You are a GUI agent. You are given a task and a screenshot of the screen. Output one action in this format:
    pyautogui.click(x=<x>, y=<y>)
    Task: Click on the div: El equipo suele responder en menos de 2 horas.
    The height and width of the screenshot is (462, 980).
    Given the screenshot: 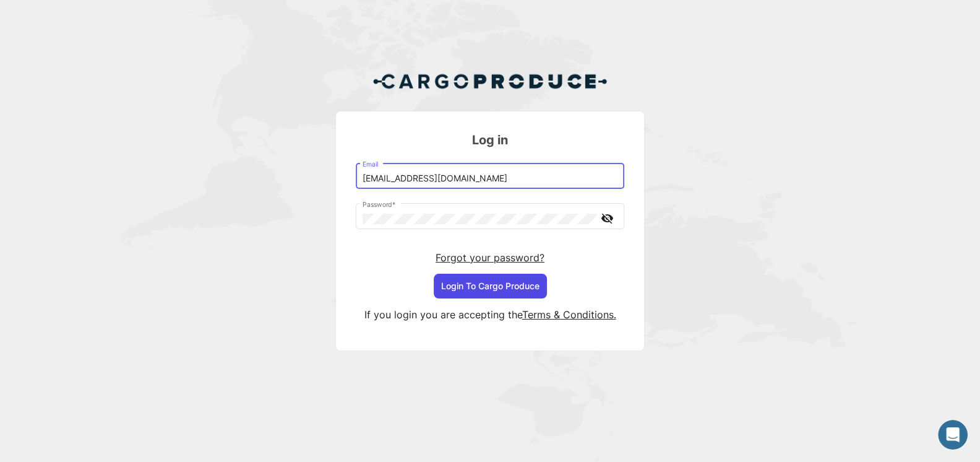 What is the action you would take?
    pyautogui.click(x=118, y=26)
    